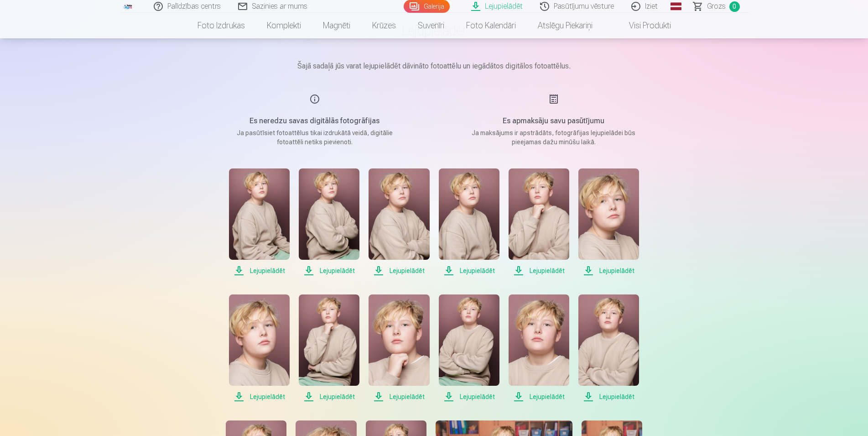 This screenshot has height=436, width=868. I want to click on a: Visi produkti, so click(643, 26).